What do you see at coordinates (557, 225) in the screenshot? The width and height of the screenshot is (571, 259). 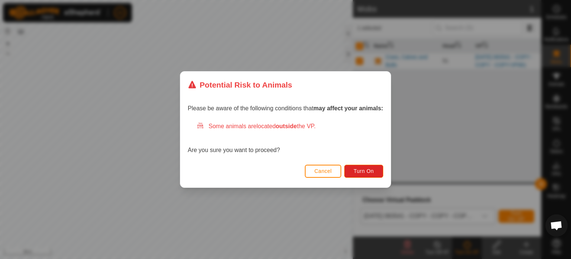 I see `div: Open chat` at bounding box center [557, 225].